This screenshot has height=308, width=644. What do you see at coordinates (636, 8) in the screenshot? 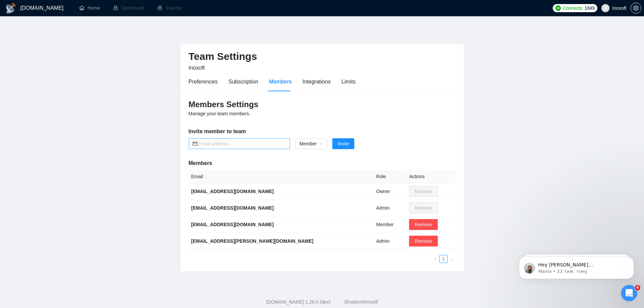
I see `a: setting` at bounding box center [636, 8].